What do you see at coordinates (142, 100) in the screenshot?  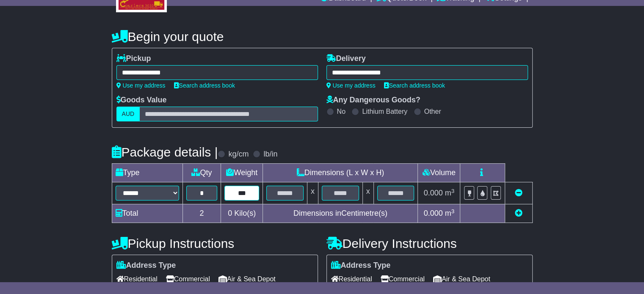 I see `label: Goods Value` at bounding box center [142, 100].